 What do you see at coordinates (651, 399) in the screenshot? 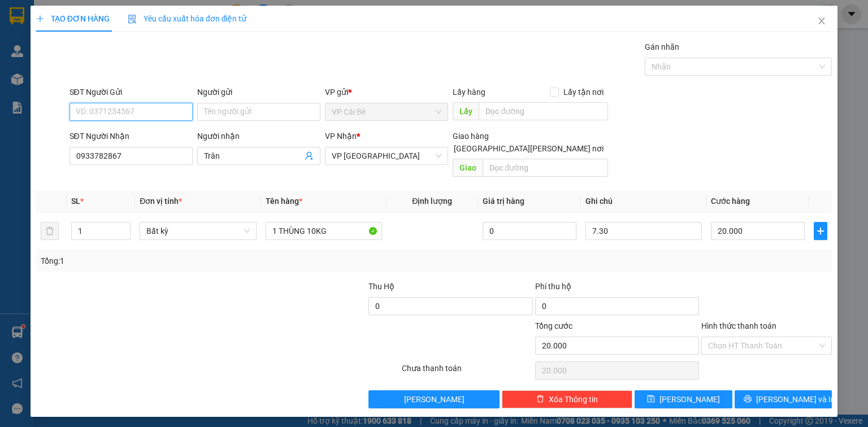
I see `span: save` at bounding box center [651, 399].